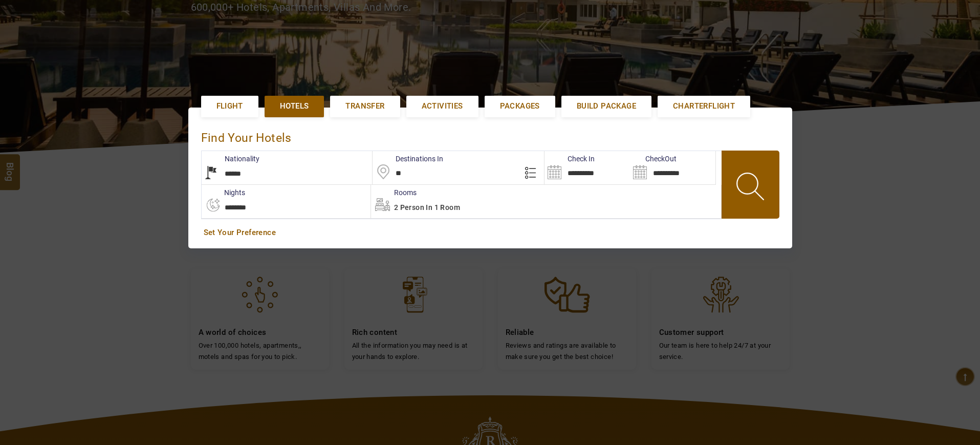  Describe the element at coordinates (230, 159) in the screenshot. I see `label: Nationality` at that location.